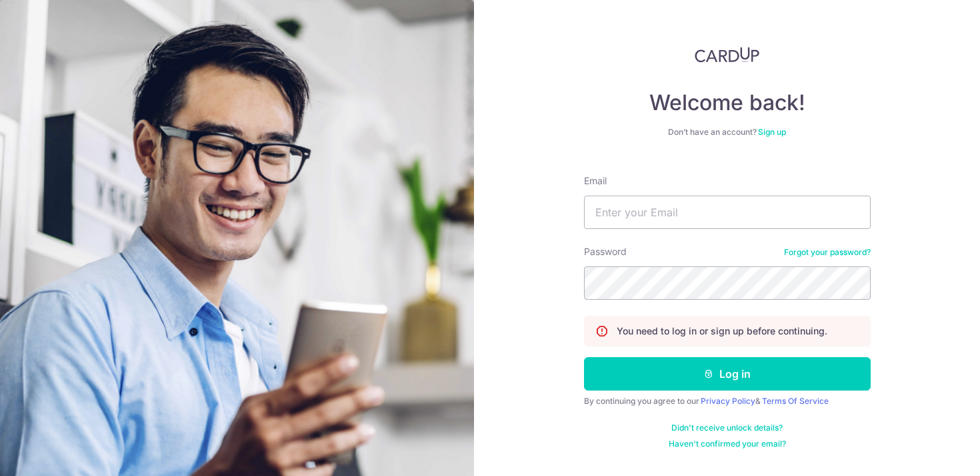 The image size is (980, 476). What do you see at coordinates (727, 55) in the screenshot?
I see `img: CardUp Logo` at bounding box center [727, 55].